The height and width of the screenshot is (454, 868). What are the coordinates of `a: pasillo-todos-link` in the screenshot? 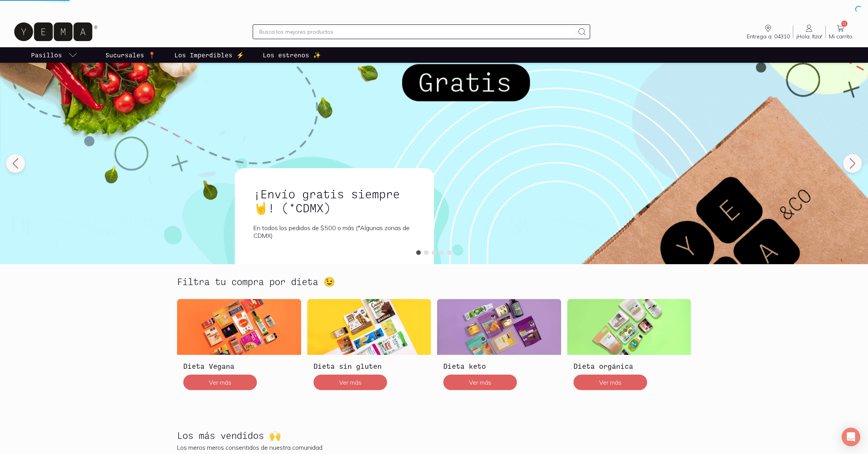 It's located at (54, 55).